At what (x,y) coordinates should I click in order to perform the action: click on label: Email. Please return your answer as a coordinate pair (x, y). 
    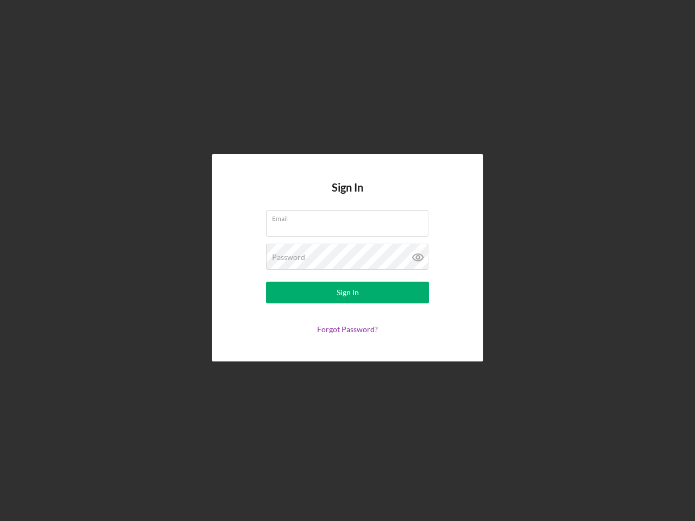
    Looking at the image, I should click on (350, 216).